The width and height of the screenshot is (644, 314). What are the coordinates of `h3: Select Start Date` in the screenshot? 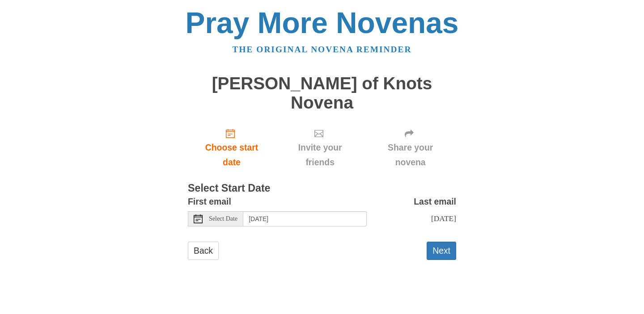 It's located at (322, 189).